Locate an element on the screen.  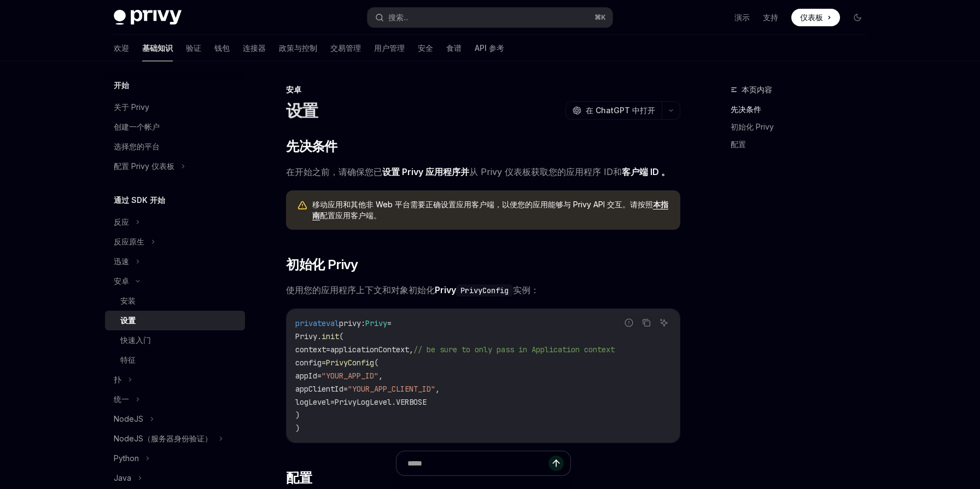
span: PrivyConfig is located at coordinates (350, 362).